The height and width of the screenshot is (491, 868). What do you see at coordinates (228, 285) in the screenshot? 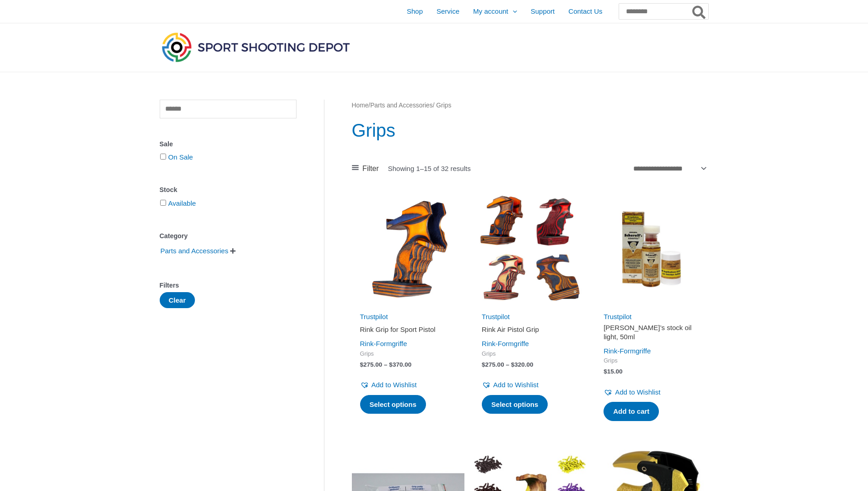
I see `div: Filters` at bounding box center [228, 285].